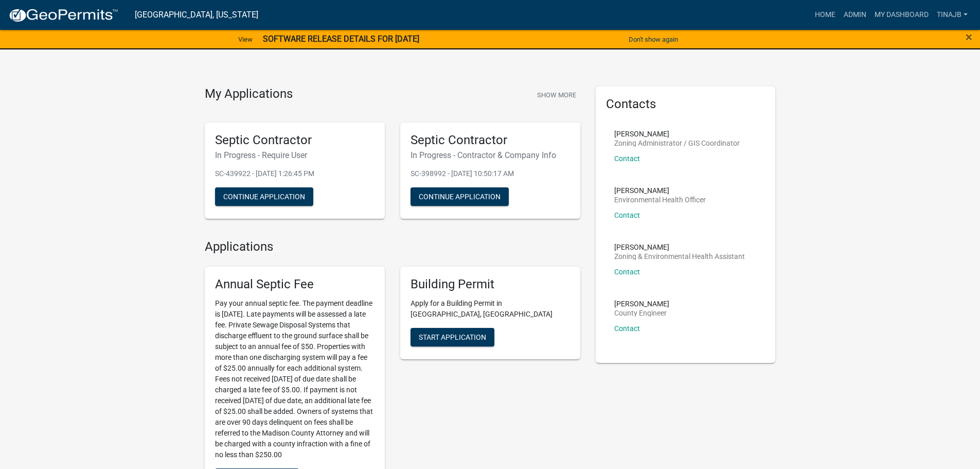 The image size is (980, 469). I want to click on a: Tinajb, so click(952, 15).